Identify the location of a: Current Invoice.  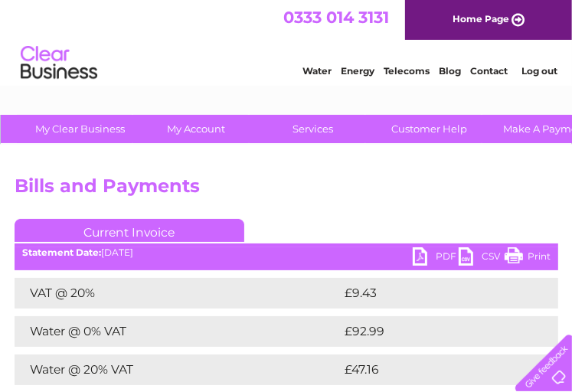
(130, 230).